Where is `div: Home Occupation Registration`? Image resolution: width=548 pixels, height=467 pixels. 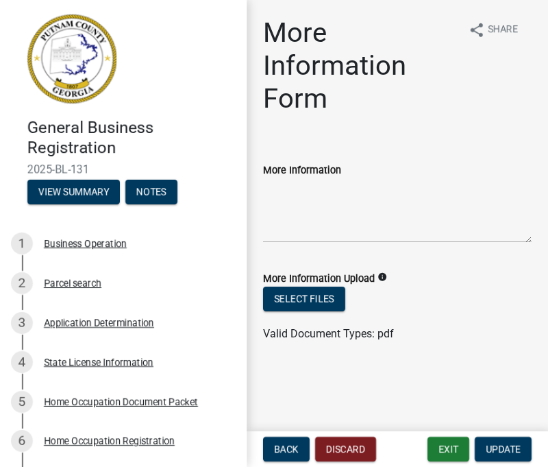 div: Home Occupation Registration is located at coordinates (109, 441).